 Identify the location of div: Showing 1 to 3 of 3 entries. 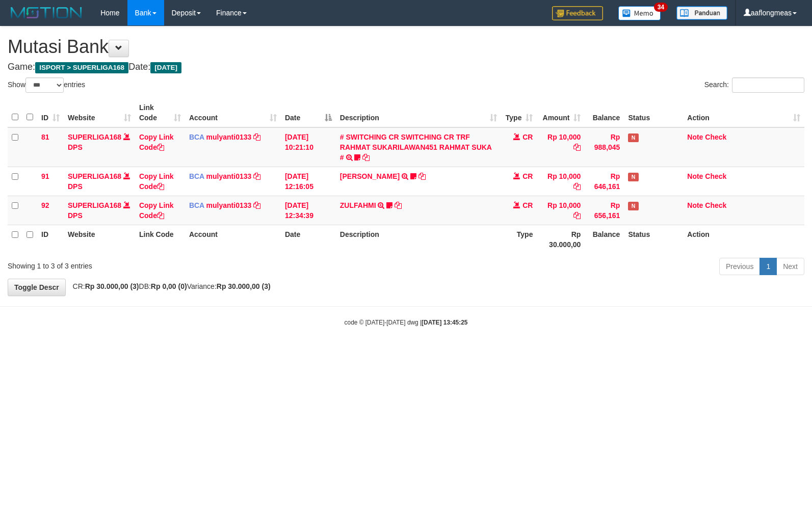
(169, 264).